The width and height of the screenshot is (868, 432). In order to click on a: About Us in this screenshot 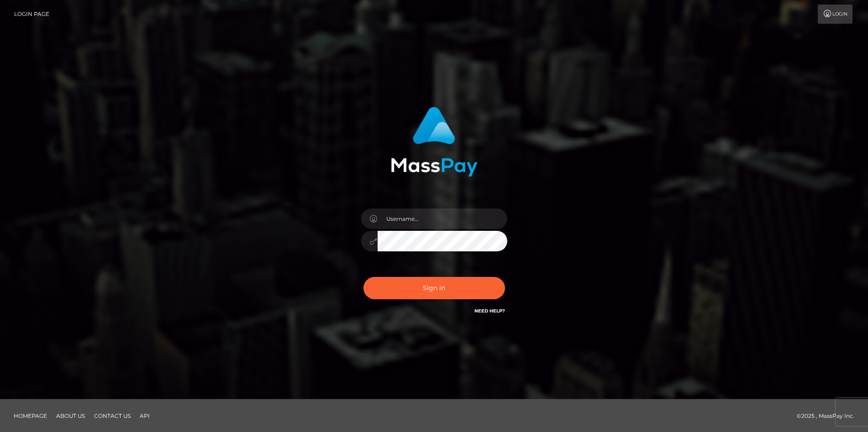, I will do `click(71, 416)`.